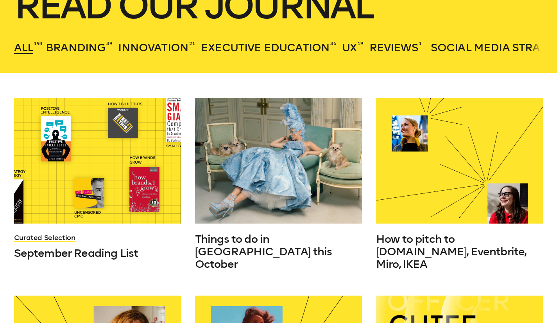 This screenshot has height=323, width=557. I want to click on sup: 39, so click(109, 43).